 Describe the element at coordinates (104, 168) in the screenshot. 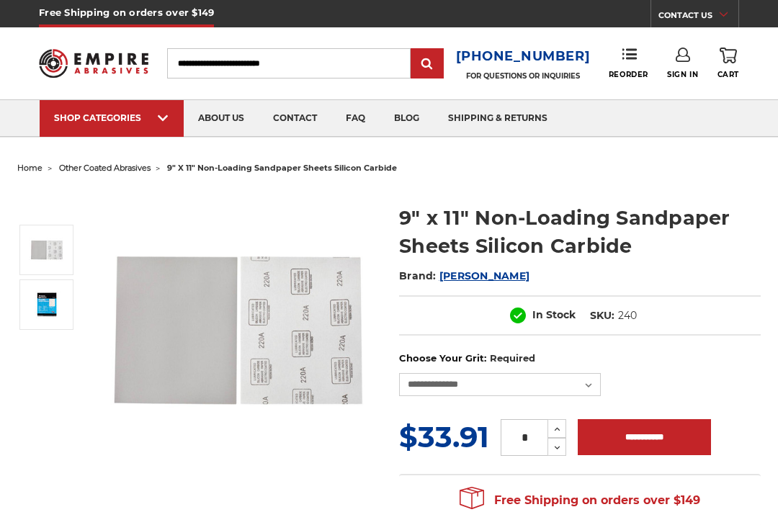

I see `a: other coated abrasives` at that location.